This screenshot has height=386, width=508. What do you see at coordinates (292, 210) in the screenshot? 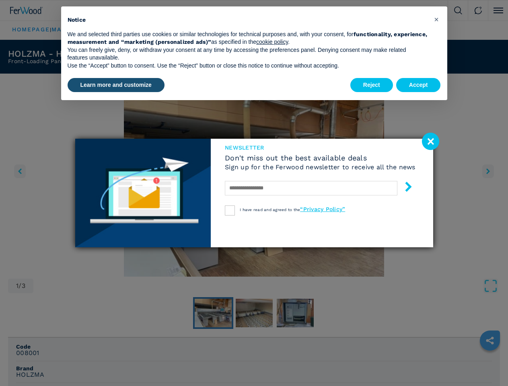
I see `span: I have read and agreed to the` at bounding box center [292, 210].